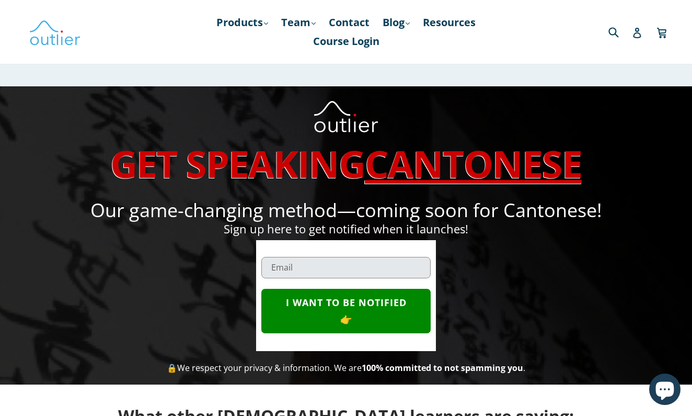 The height and width of the screenshot is (416, 692). Describe the element at coordinates (346, 163) in the screenshot. I see `h1: GET SPEAKING` at that location.